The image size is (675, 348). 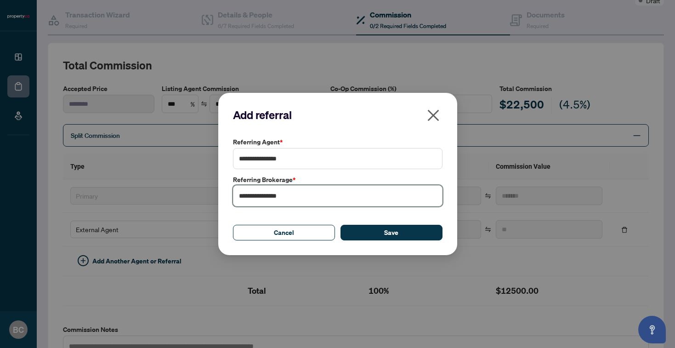 What do you see at coordinates (391, 232) in the screenshot?
I see `span: Save` at bounding box center [391, 232].